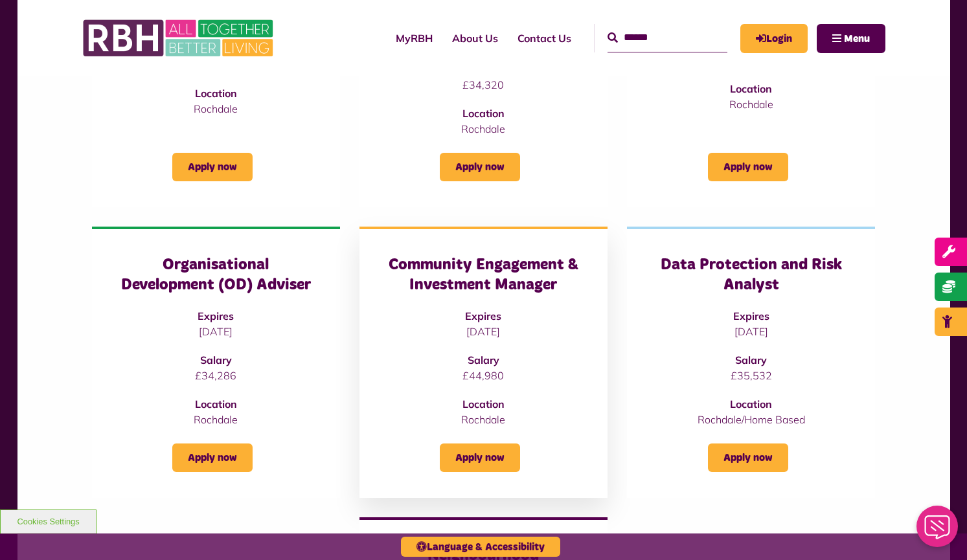 This screenshot has width=967, height=560. What do you see at coordinates (857, 39) in the screenshot?
I see `span: Menu` at bounding box center [857, 39].